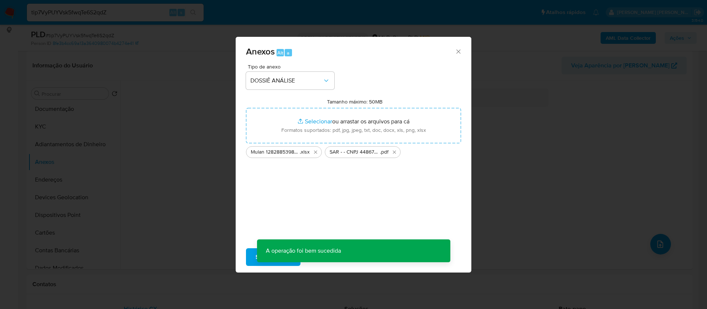 The width and height of the screenshot is (707, 309). Describe the element at coordinates (354, 102) in the screenshot. I see `label: Tamanho máximo: 50MB` at that location.